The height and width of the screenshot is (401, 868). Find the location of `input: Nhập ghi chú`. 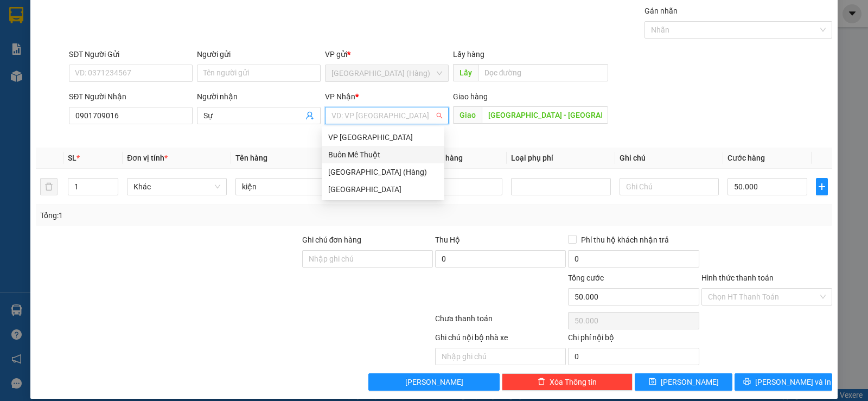

input: Nhập ghi chú is located at coordinates (500, 357).